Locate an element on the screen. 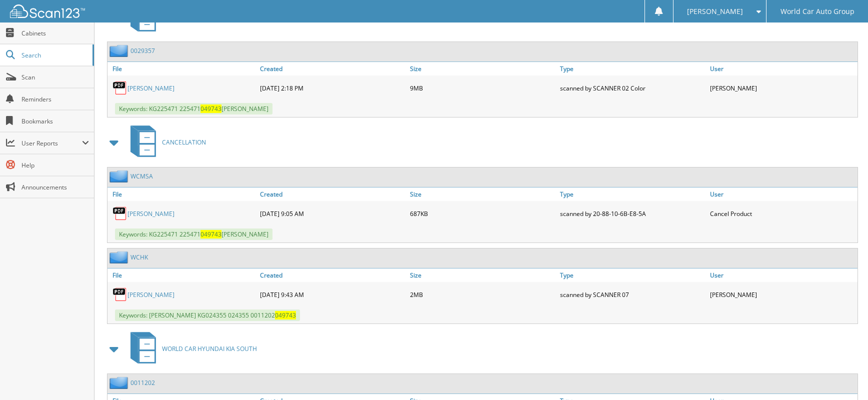  div: 2MB is located at coordinates (482, 294).